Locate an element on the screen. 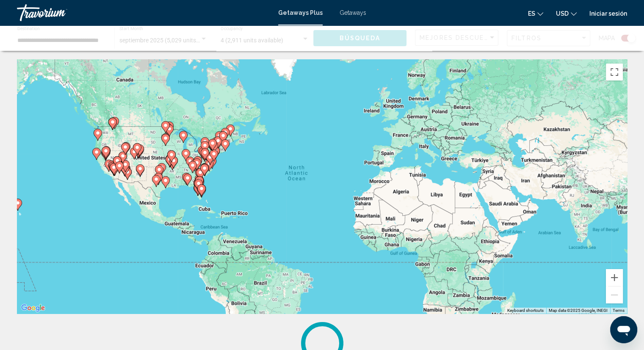  button: Change currency is located at coordinates (567, 13).